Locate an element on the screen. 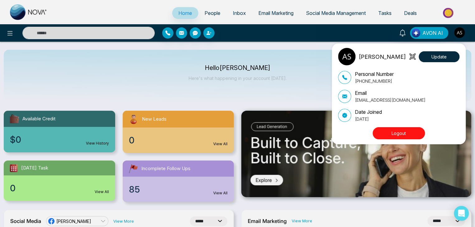  p: Personal Number is located at coordinates (374, 74).